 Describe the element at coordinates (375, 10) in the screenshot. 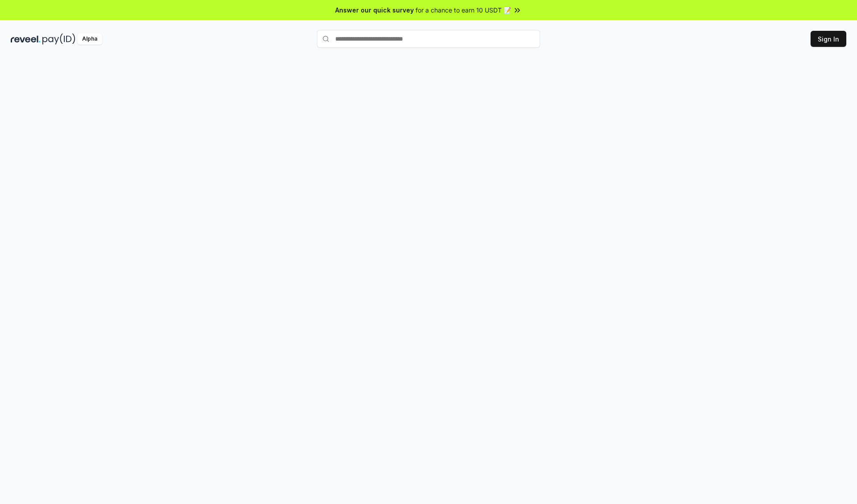

I see `span: Answer our quick survey` at that location.